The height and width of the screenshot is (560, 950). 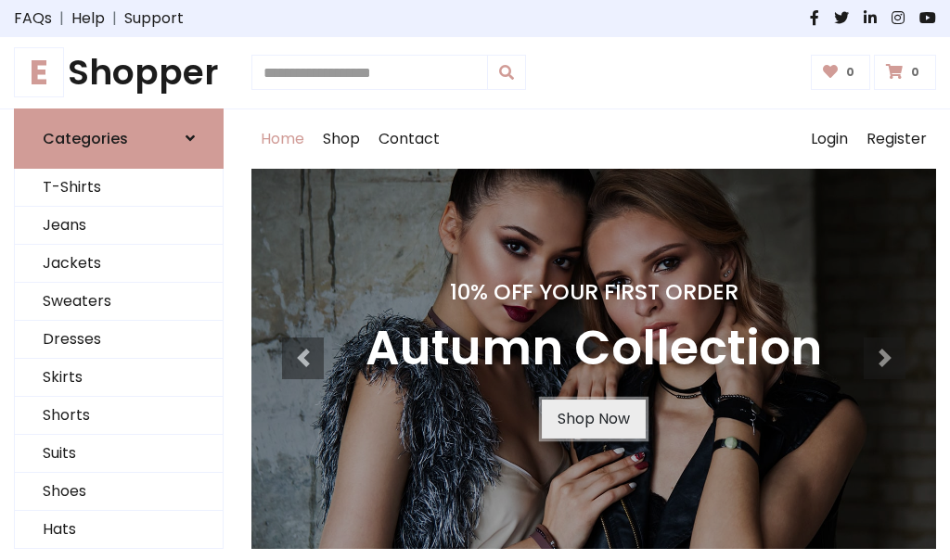 I want to click on a: Help, so click(x=89, y=19).